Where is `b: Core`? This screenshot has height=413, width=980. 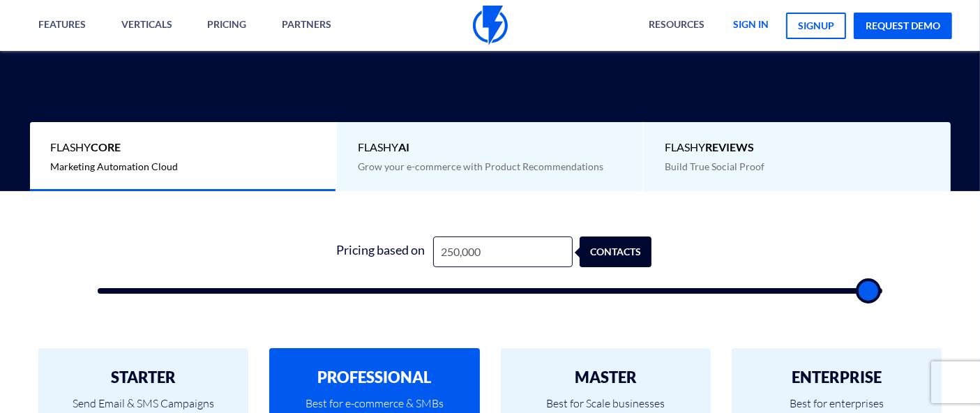 b: Core is located at coordinates (106, 146).